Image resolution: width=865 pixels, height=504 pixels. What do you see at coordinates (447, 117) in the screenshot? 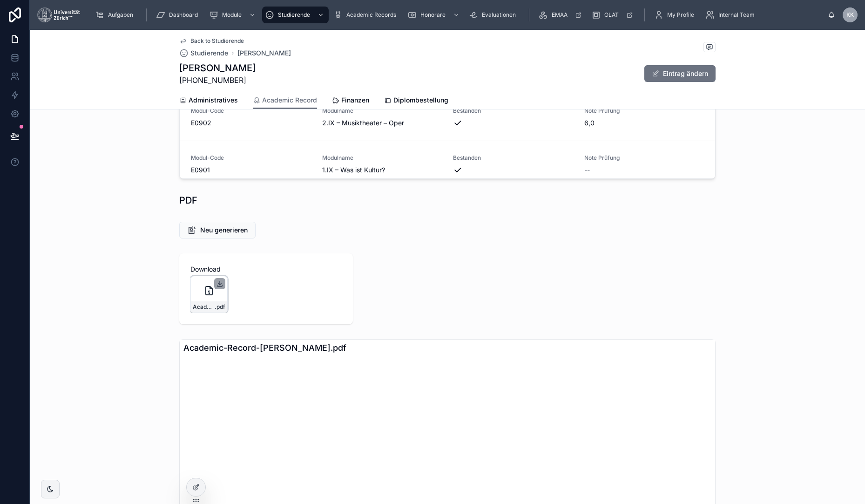
I see `a: Modul-CodeE0902Modulname2.IX – Musiktheater – OperBestandenNote Prüfung6,0` at bounding box center [447, 117].